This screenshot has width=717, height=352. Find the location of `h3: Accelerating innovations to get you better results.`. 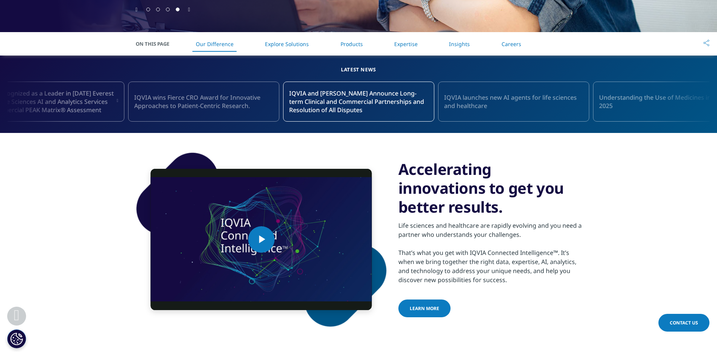

h3: Accelerating innovations to get you better results. is located at coordinates (490, 188).